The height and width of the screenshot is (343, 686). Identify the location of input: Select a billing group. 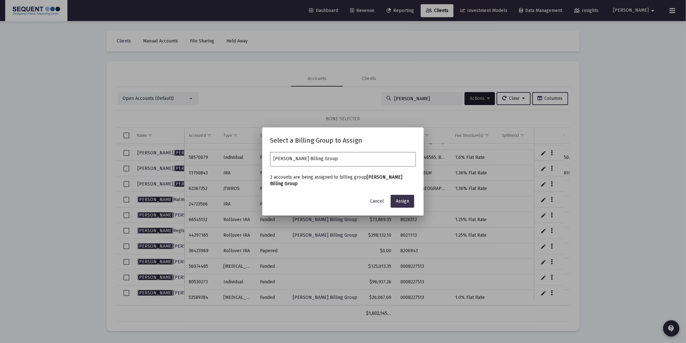
(343, 159).